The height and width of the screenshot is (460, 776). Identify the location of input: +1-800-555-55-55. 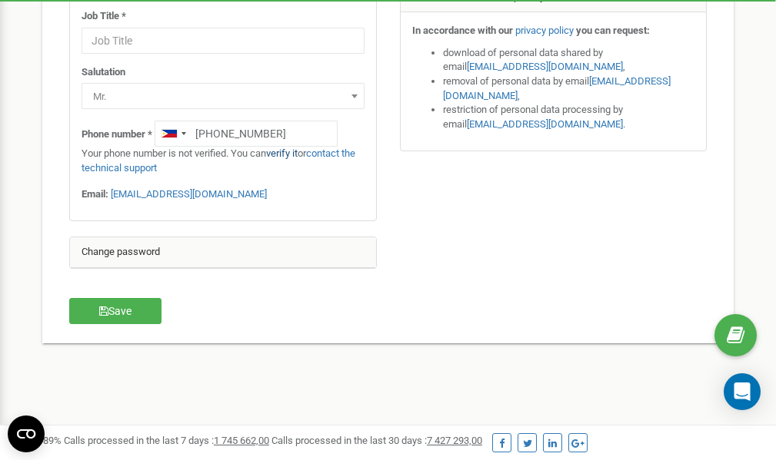
(246, 134).